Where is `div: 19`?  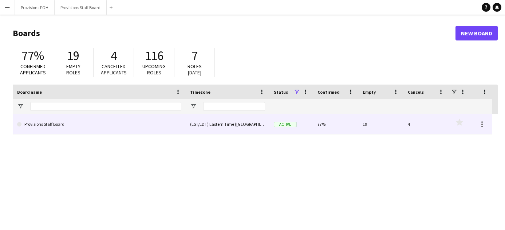
div: 19 is located at coordinates (381, 124).